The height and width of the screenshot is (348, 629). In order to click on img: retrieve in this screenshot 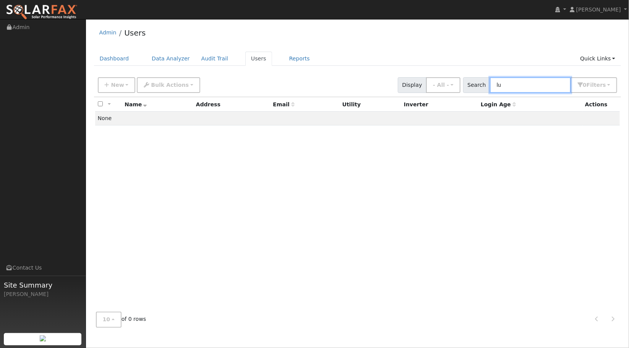, I will do `click(43, 338)`.